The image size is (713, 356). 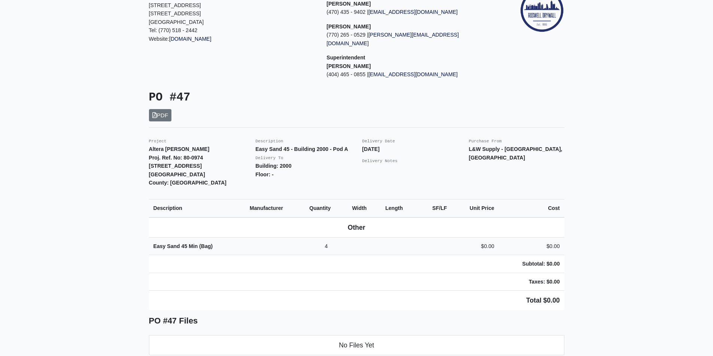 What do you see at coordinates (475, 208) in the screenshot?
I see `th: Unit Price` at bounding box center [475, 208].